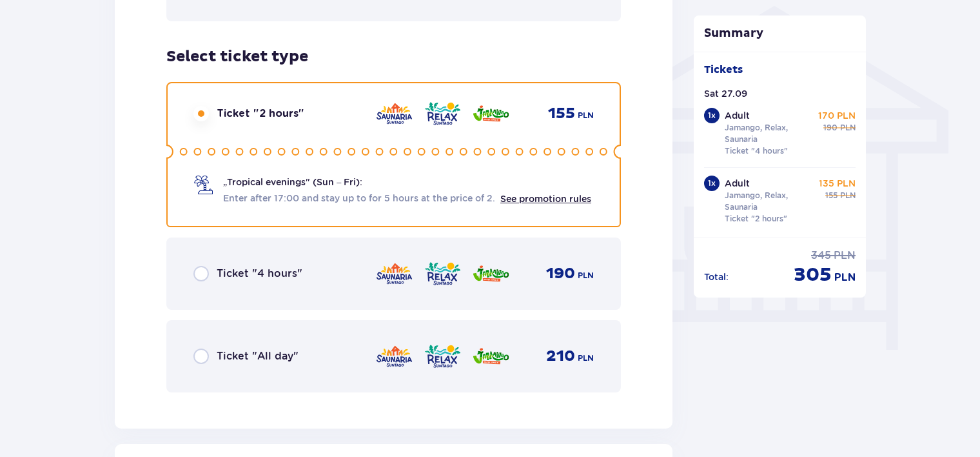  I want to click on p: Ticket "All day", so click(257, 356).